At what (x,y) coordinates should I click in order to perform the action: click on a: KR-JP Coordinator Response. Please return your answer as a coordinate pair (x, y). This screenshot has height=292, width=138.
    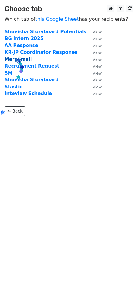
    Looking at the image, I should click on (41, 52).